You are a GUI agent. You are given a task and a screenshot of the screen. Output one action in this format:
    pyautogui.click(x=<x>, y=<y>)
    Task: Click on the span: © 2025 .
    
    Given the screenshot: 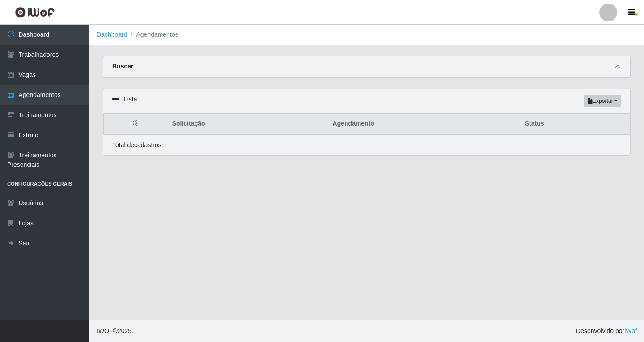 What is the action you would take?
    pyautogui.click(x=115, y=331)
    